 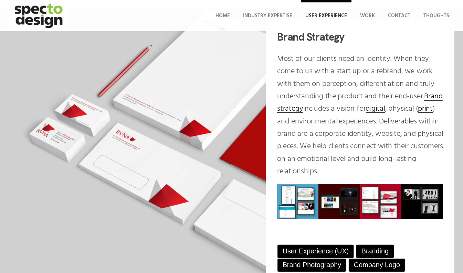 I want to click on a: Industry Expertise, so click(x=267, y=16).